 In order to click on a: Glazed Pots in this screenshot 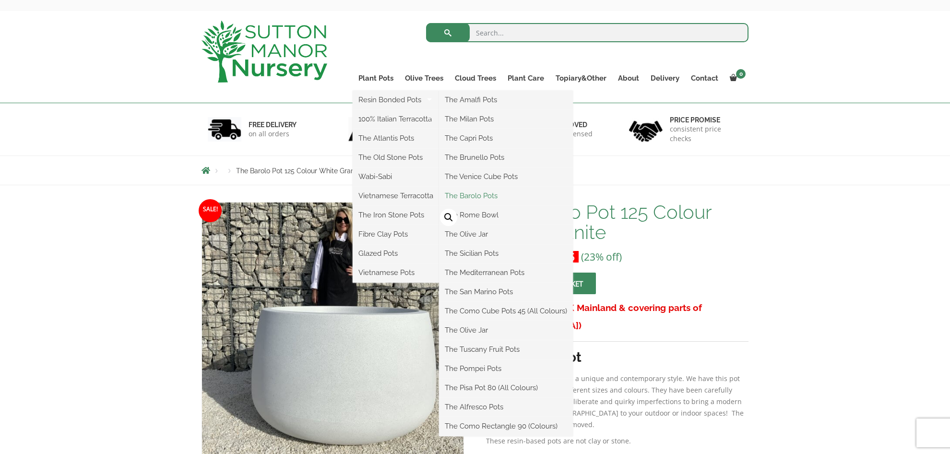, I will do `click(396, 253)`.